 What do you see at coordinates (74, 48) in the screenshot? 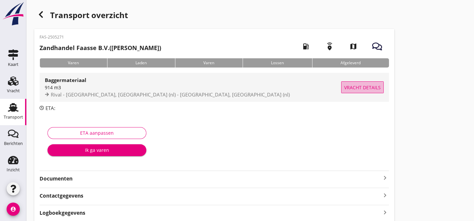
I see `strong: Zandhandel Faasse B.V.` at bounding box center [74, 48].